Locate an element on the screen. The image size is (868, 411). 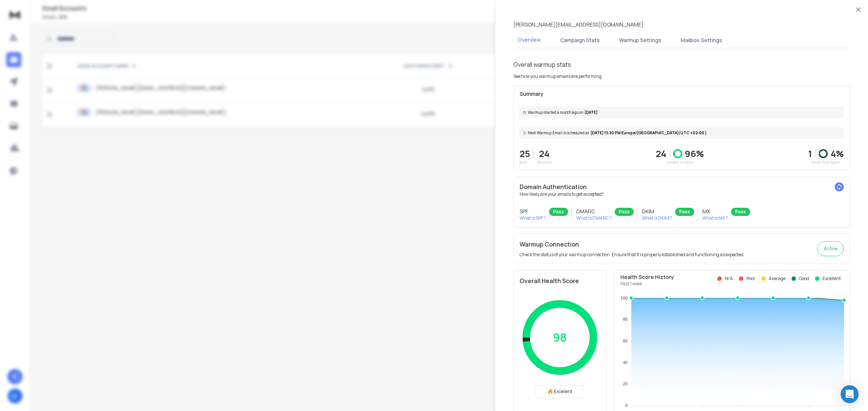
h3: MX is located at coordinates (715, 212).